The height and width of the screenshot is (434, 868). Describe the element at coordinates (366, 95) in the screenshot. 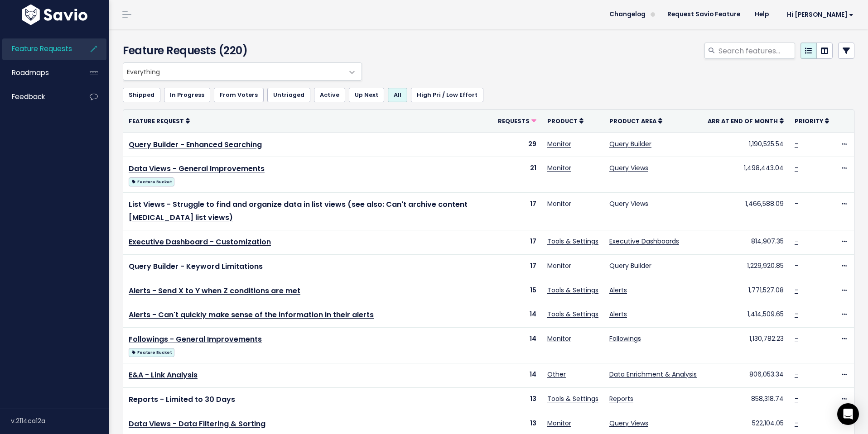

I see `a: Up Next` at that location.